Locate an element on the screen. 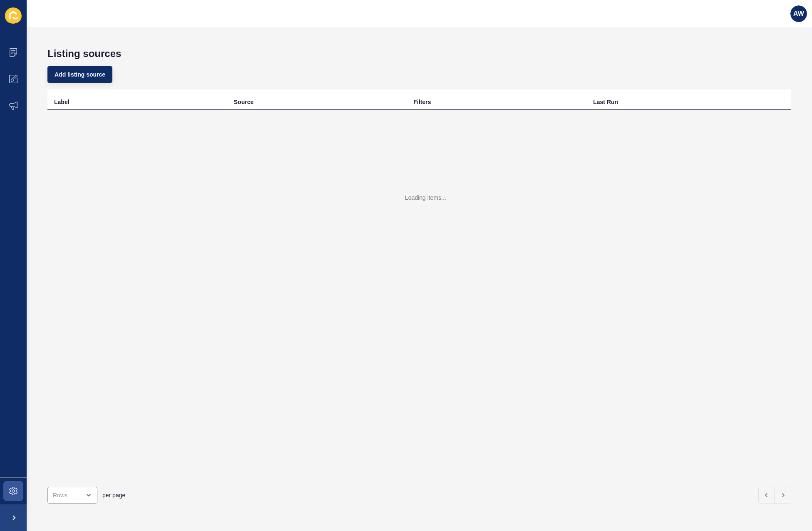 The height and width of the screenshot is (531, 812). span: per page is located at coordinates (114, 495).